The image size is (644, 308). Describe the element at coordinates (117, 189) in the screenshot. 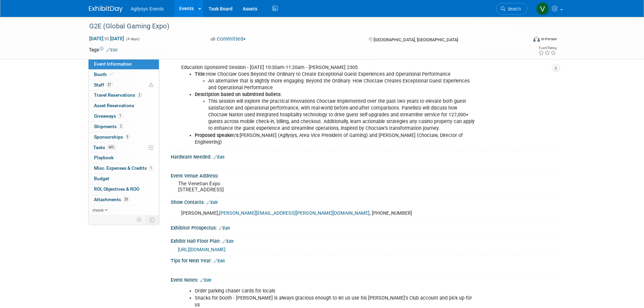

I see `span: ROI, Objectives & ROO` at that location.